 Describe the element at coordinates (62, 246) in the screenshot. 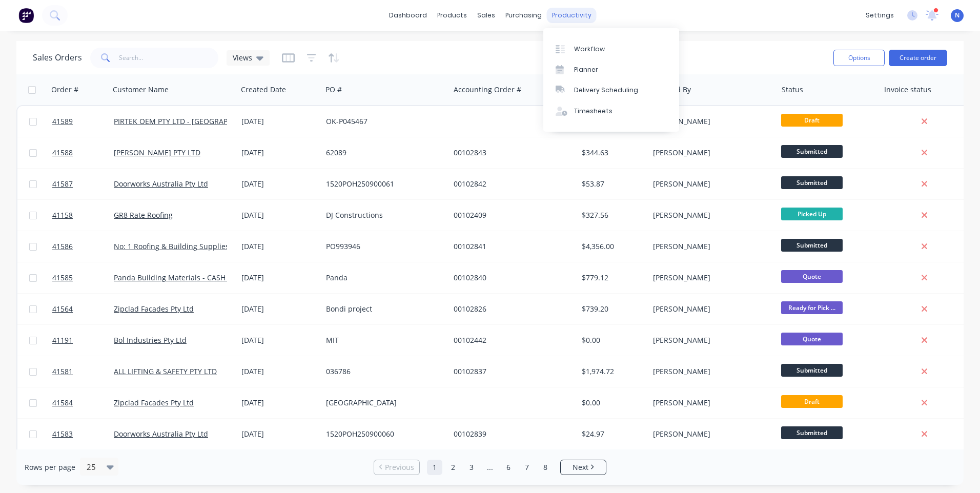

I see `span: 41586` at that location.